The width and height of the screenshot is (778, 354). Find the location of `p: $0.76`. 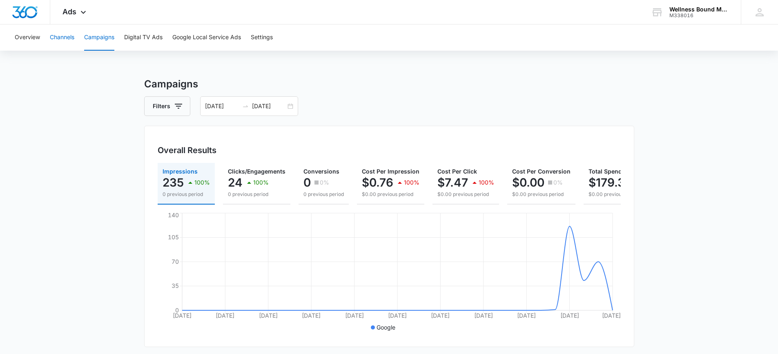

p: $0.76 is located at coordinates (377, 182).